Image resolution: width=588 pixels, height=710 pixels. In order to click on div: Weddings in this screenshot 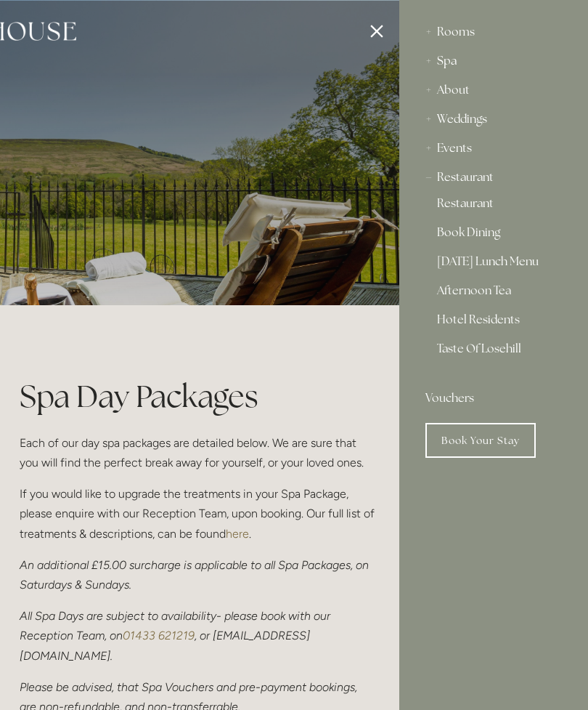, I will do `click(494, 119)`.